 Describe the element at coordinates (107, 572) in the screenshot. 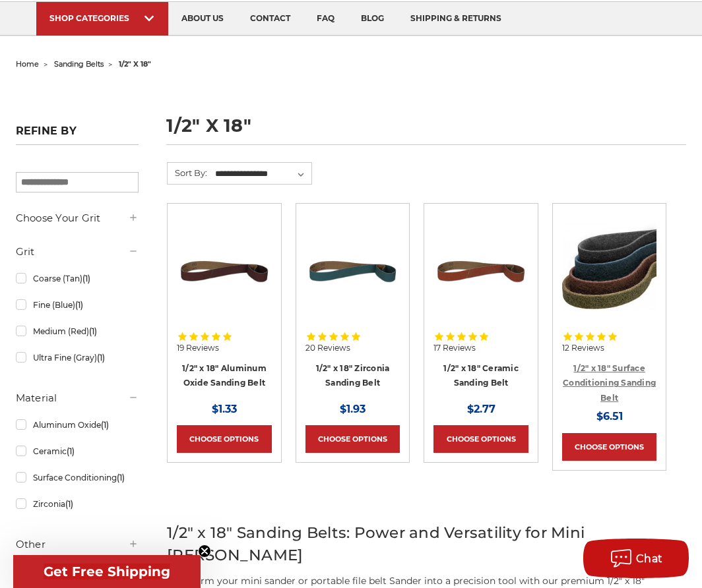

I see `span: Get Free Shipping` at that location.